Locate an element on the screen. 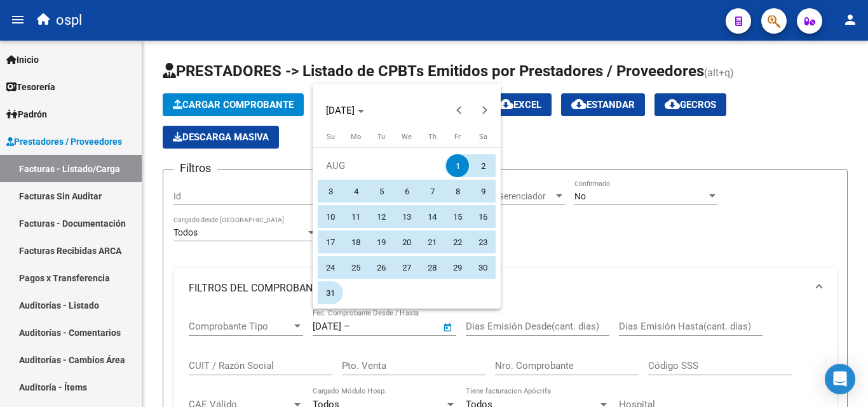 This screenshot has width=868, height=407. span: Fr is located at coordinates (458, 136).